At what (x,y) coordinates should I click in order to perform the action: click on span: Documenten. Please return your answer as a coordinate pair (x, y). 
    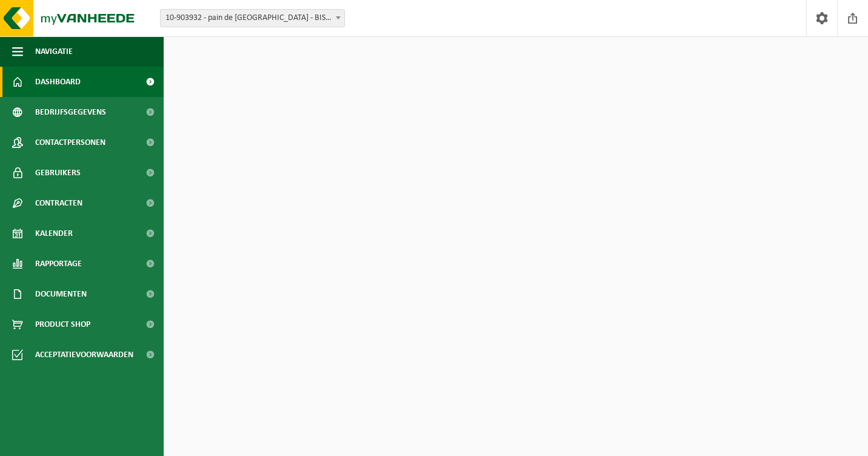
    Looking at the image, I should click on (61, 294).